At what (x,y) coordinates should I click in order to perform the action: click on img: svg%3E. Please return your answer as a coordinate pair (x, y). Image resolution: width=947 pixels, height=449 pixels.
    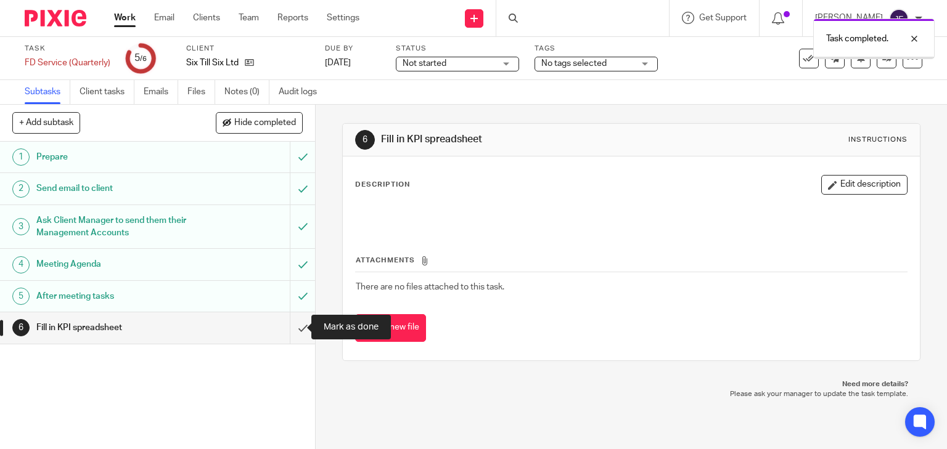
    Looking at the image, I should click on (899, 18).